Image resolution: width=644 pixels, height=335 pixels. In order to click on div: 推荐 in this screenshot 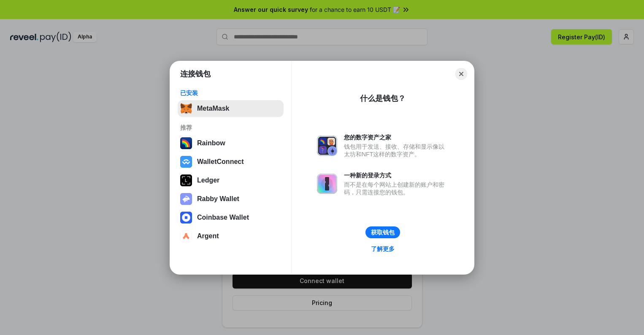, I will do `click(231, 127)`.